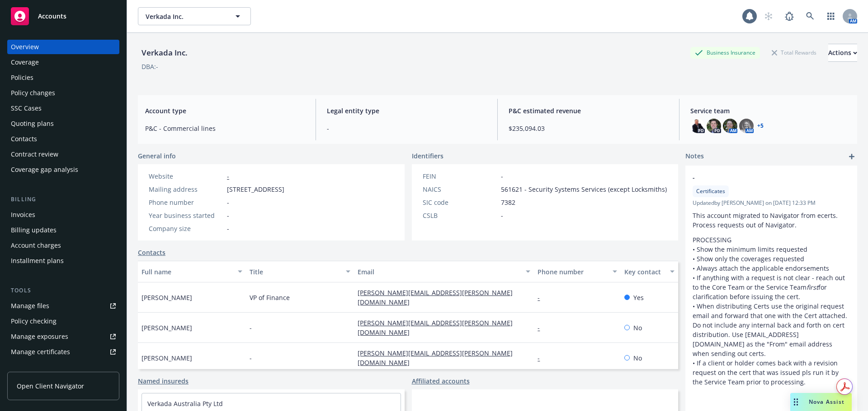 This screenshot has width=868, height=411. Describe the element at coordinates (852, 156) in the screenshot. I see `a: add` at that location.